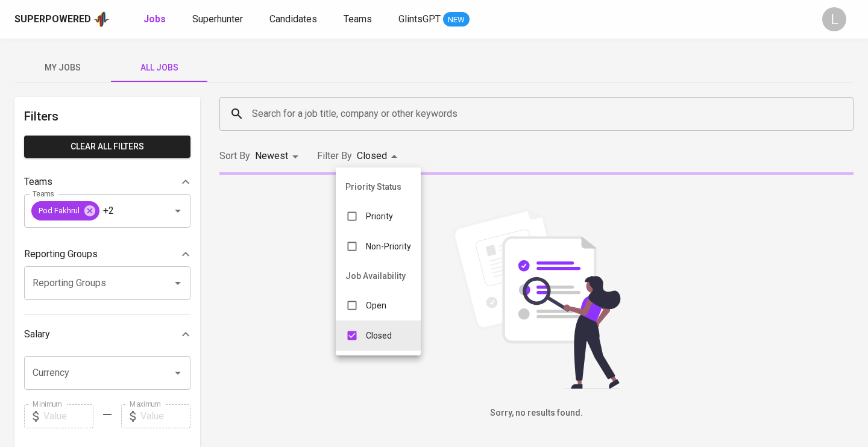 This screenshot has height=447, width=868. Describe the element at coordinates (378, 276) in the screenshot. I see `li: Job Availability` at that location.